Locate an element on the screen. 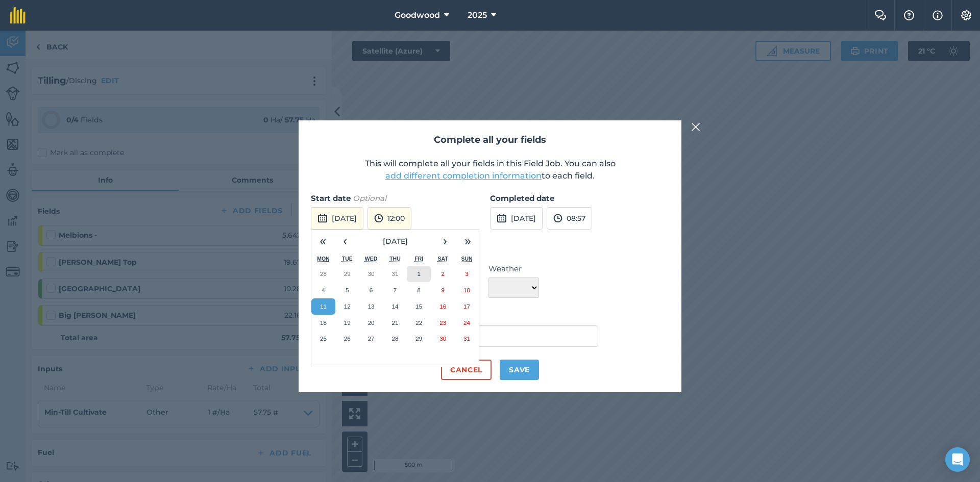 This screenshot has height=482, width=980. button: 27 August 2025 is located at coordinates (371, 339).